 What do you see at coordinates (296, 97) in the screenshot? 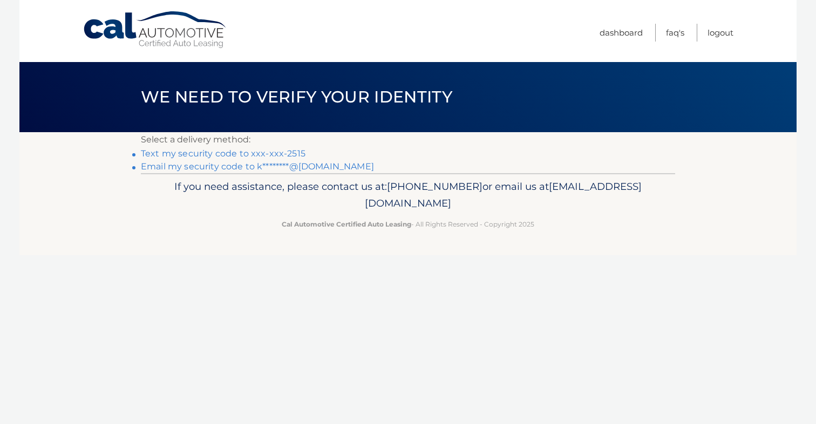
I see `span: We need to verify your identity` at bounding box center [296, 97].